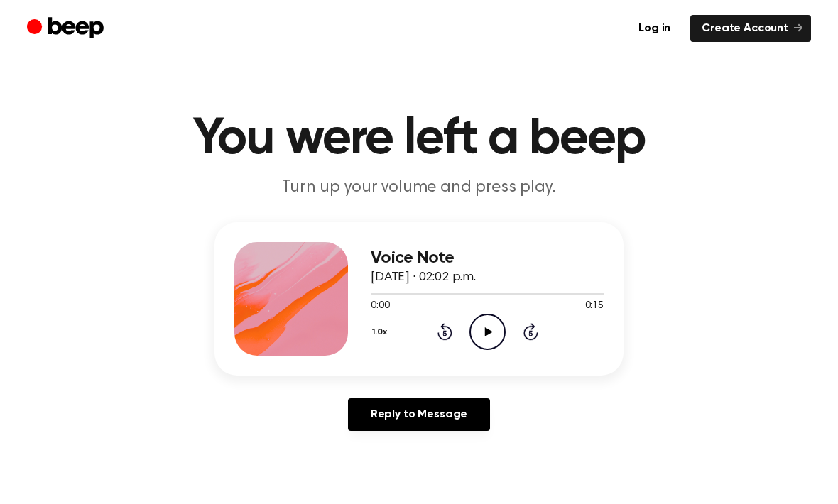 The width and height of the screenshot is (838, 504). I want to click on a: Beep, so click(67, 28).